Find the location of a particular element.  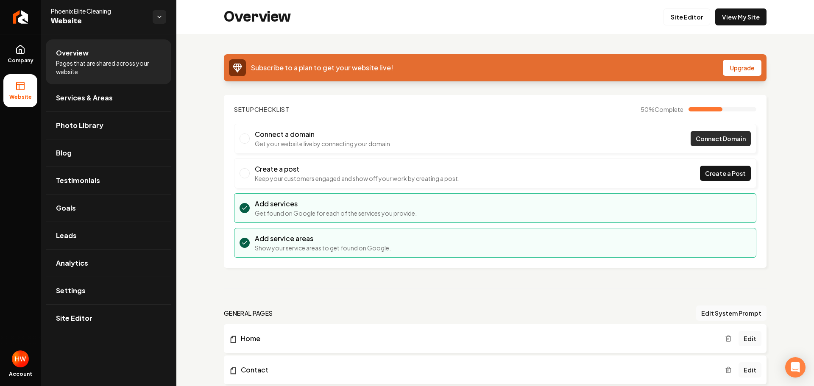

button: Edit System Prompt is located at coordinates (732, 313).